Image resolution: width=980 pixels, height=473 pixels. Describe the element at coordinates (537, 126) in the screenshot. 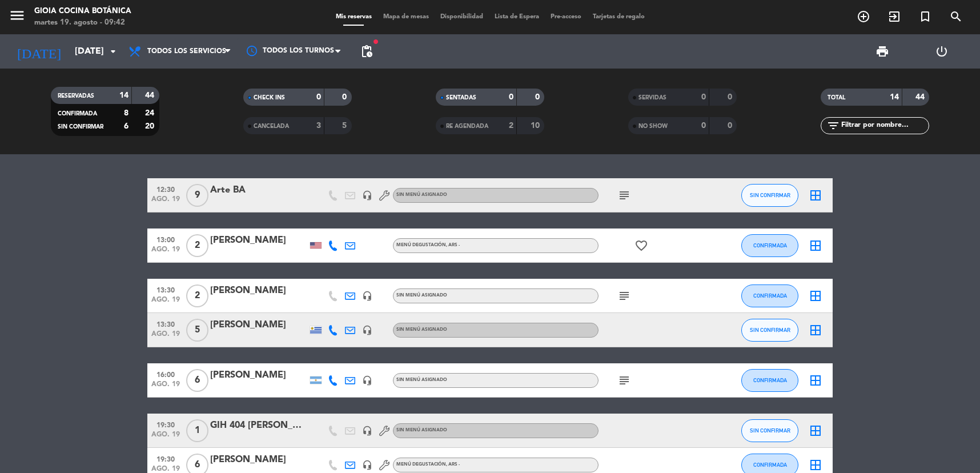

I see `strong: 10` at that location.